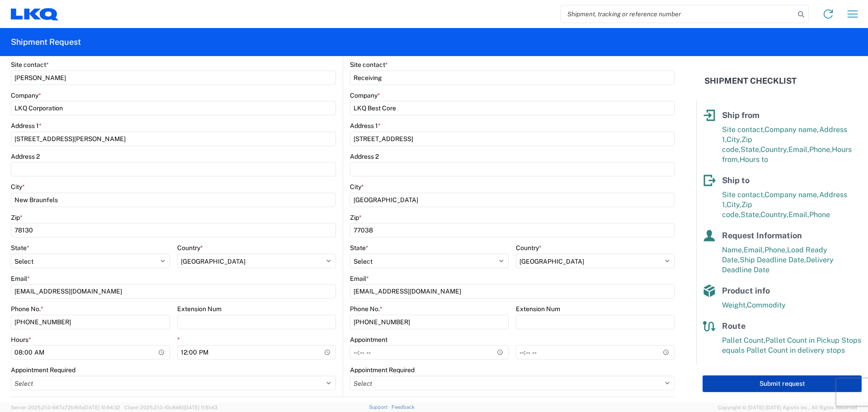  What do you see at coordinates (677, 14) in the screenshot?
I see `input: Shipment, tracking or reference number` at bounding box center [677, 14].